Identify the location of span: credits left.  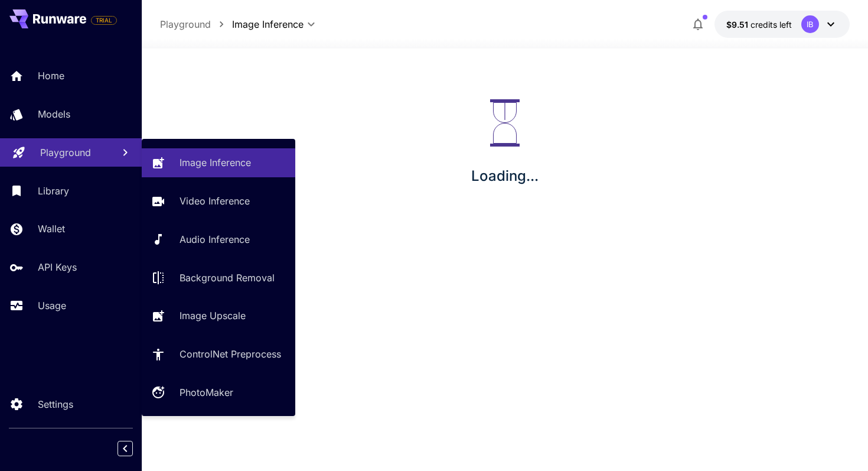
(771, 24).